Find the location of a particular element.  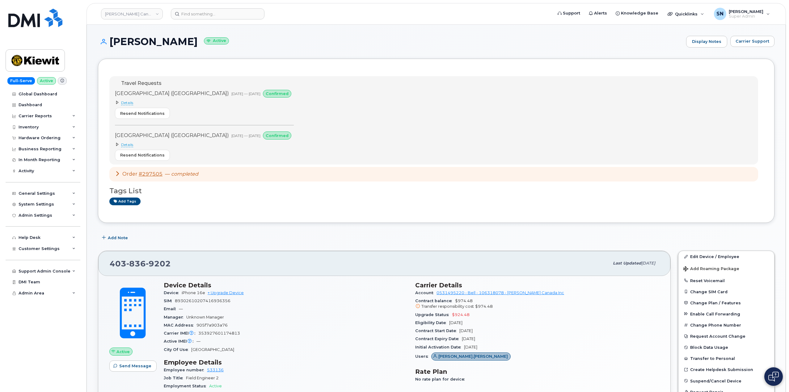

span: Contract balance is located at coordinates (435, 301).